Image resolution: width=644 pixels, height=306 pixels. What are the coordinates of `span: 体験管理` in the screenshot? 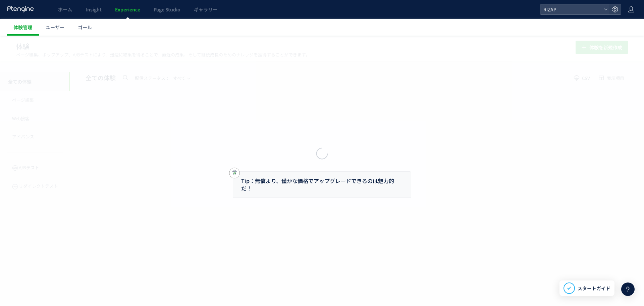 It's located at (23, 27).